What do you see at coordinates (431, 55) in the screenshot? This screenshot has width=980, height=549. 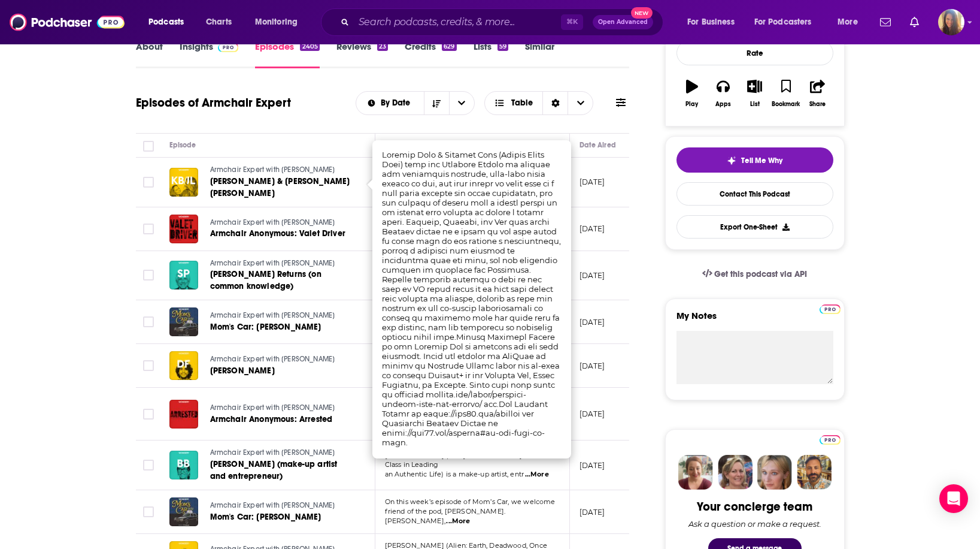 I see `a: Credits629` at bounding box center [431, 55].